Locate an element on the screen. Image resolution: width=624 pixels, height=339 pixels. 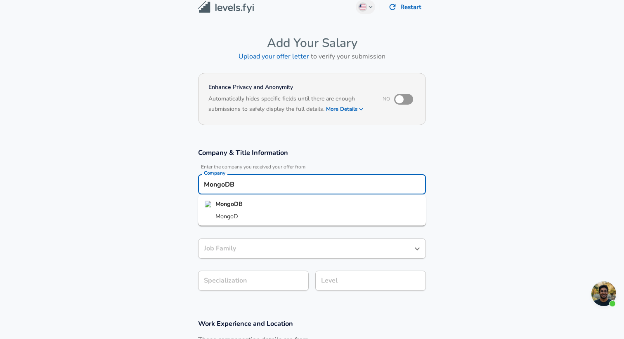
a: Upload your offer letter is located at coordinates (273, 57).